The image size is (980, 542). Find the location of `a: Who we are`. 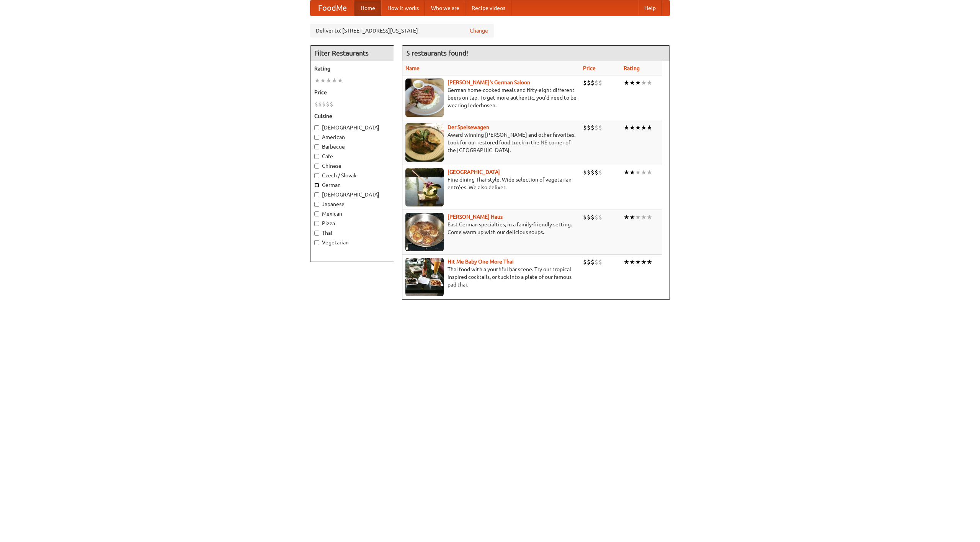

a: Who we are is located at coordinates (445, 8).